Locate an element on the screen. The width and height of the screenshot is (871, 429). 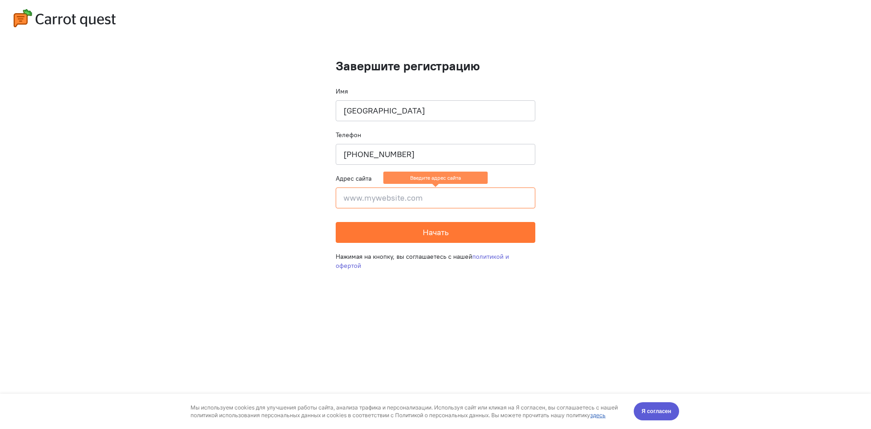
span: Я согласен is located at coordinates (657, 18).